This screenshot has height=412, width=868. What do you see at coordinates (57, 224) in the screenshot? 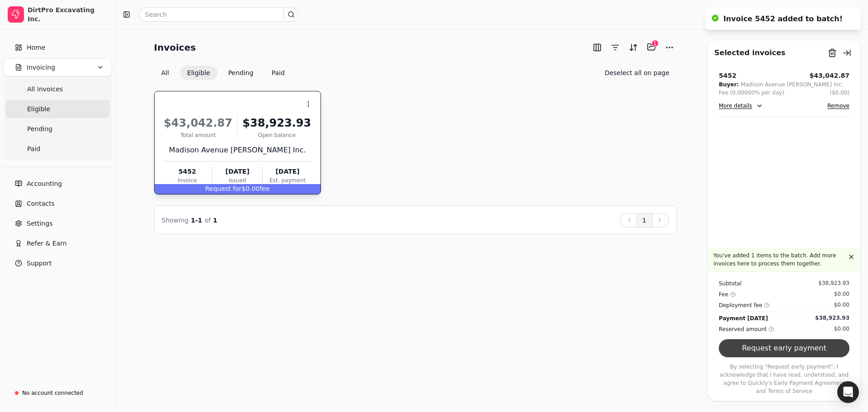
I see `a: Settings` at bounding box center [57, 224].